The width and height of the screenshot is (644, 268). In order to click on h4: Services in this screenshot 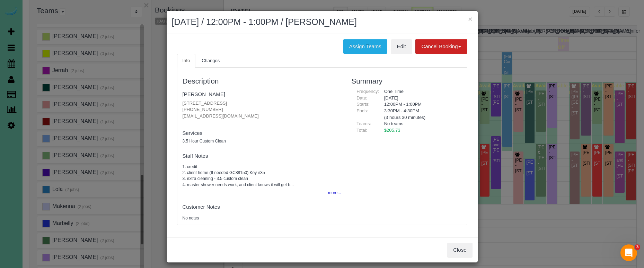, I will do `click(262, 133)`.